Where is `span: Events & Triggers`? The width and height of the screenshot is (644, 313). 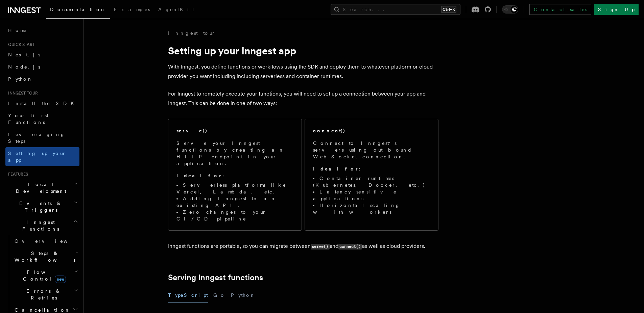
span: Events & Triggers is located at coordinates (40, 207).